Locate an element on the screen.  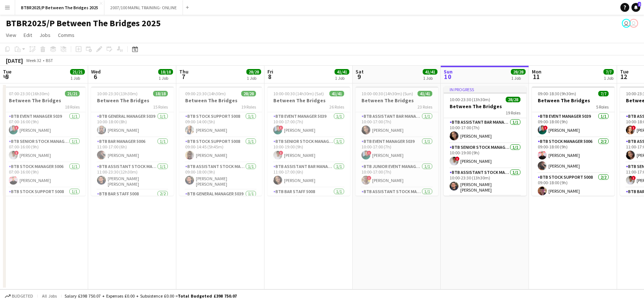
span: Sat is located at coordinates (360, 72).